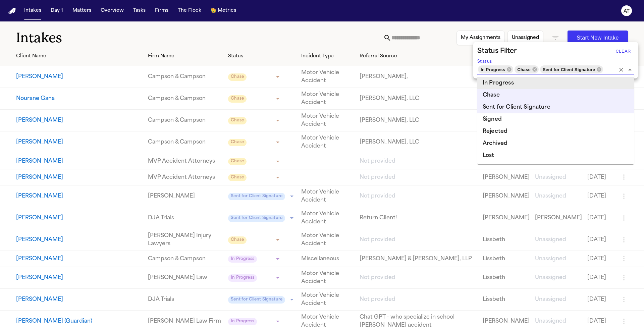 The width and height of the screenshot is (644, 327). What do you see at coordinates (493, 70) in the screenshot?
I see `span: In Progress` at bounding box center [493, 70].